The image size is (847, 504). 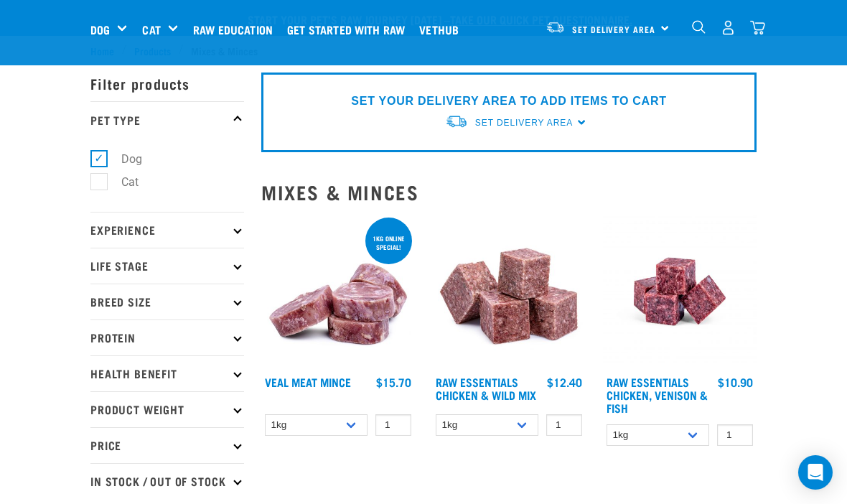 I want to click on a: Raw Essentials Chicken, Venison & Fish, so click(x=657, y=394).